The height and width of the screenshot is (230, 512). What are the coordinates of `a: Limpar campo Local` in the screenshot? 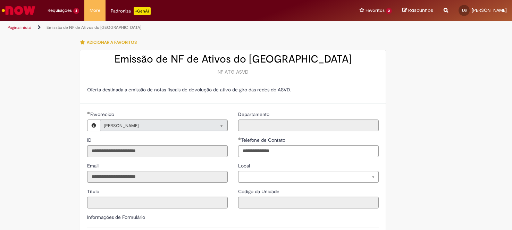 It's located at (308, 177).